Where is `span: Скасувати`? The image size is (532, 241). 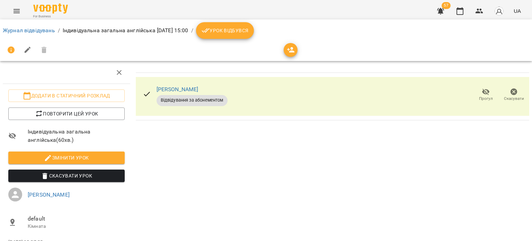 span: Скасувати is located at coordinates (514, 98).